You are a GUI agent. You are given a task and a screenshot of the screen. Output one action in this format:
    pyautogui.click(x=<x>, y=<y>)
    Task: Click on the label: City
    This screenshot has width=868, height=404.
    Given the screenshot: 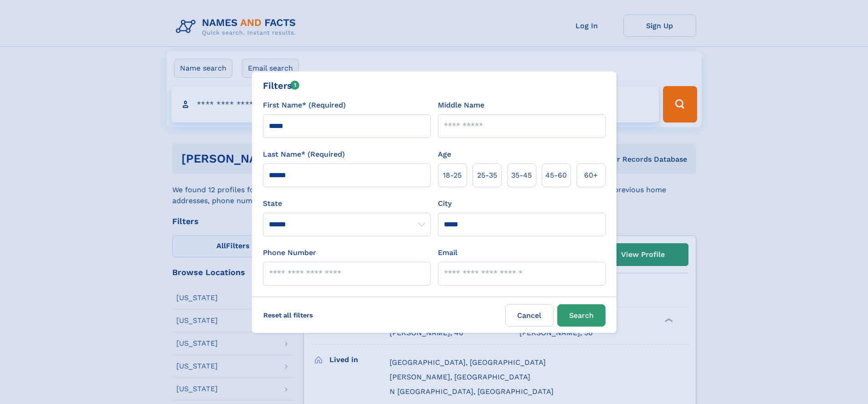 What is the action you would take?
    pyautogui.click(x=444, y=204)
    